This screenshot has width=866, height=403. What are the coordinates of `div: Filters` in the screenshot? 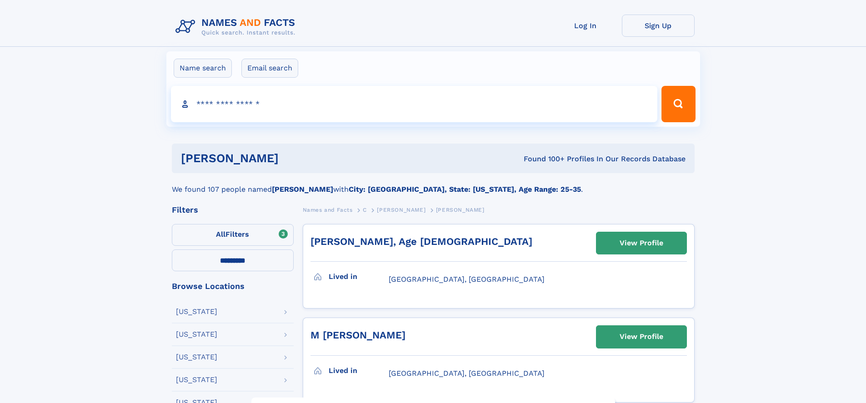 It's located at (233, 210).